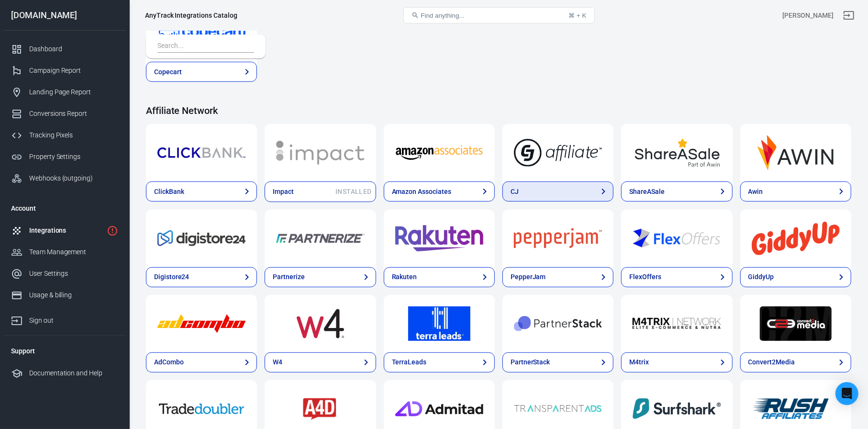 Image resolution: width=868 pixels, height=429 pixels. Describe the element at coordinates (201, 238) in the screenshot. I see `img: Digistore24` at that location.